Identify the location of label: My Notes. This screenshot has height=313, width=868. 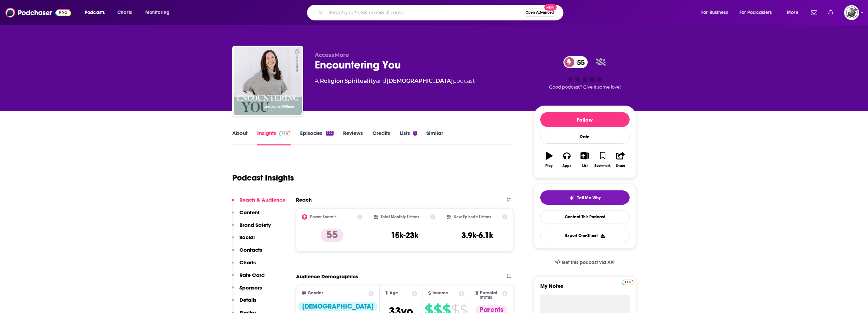
(584, 288).